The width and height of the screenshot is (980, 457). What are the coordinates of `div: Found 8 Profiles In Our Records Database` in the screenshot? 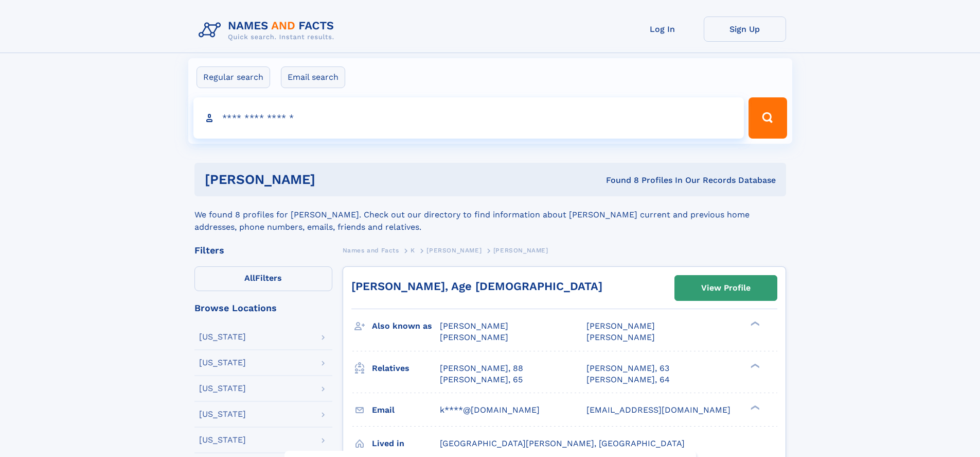 It's located at (618, 180).